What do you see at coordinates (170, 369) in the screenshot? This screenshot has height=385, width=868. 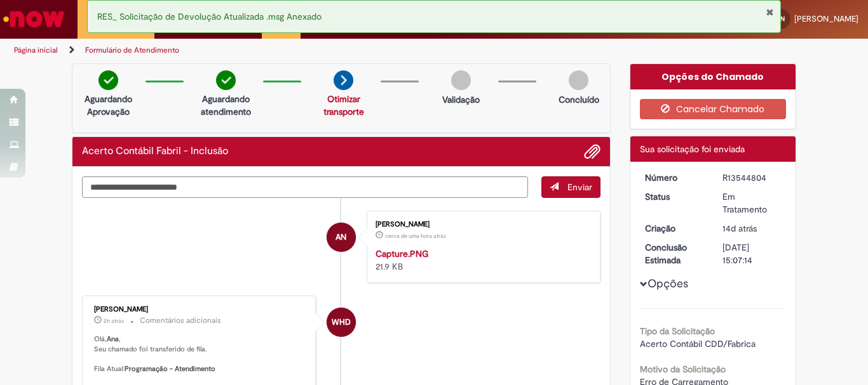 I see `b: Programação - Atendimento` at bounding box center [170, 369].